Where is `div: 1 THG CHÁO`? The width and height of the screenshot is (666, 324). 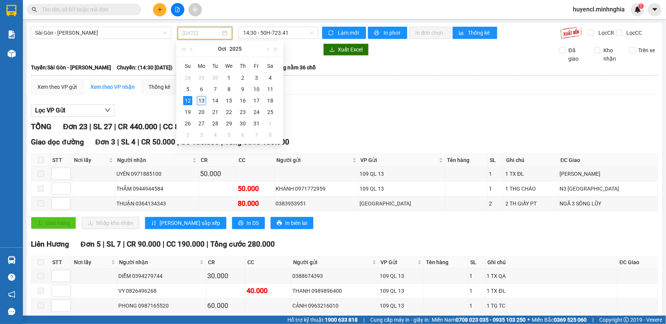
div: 1 THG CHÁO is located at coordinates (531, 189).